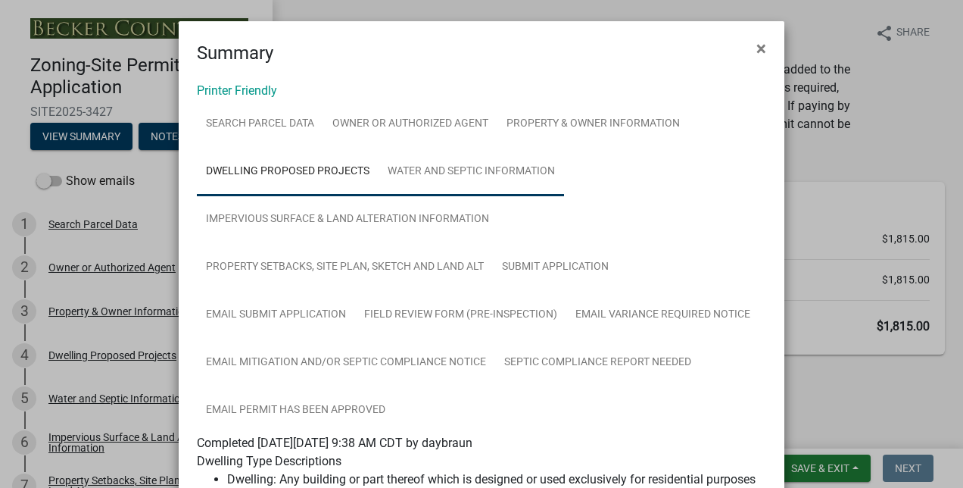  I want to click on a: Property & Owner Information, so click(593, 124).